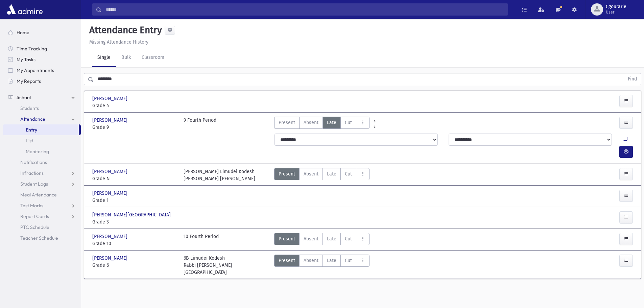 This screenshot has width=644, height=308. What do you see at coordinates (32, 130) in the screenshot?
I see `span: Entry` at bounding box center [32, 130].